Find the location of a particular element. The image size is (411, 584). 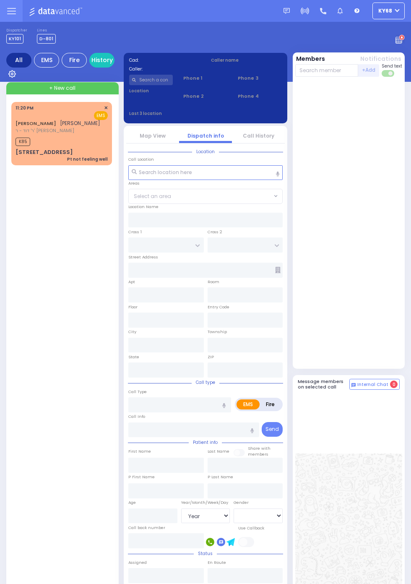

label: Cross 2 is located at coordinates (215, 232).